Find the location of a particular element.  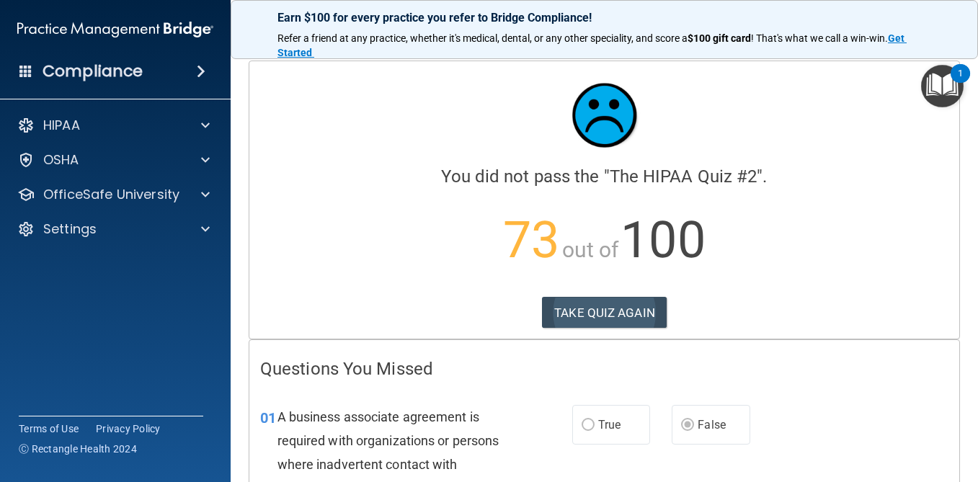

button: TAKE QUIZ AGAIN is located at coordinates (604, 313).